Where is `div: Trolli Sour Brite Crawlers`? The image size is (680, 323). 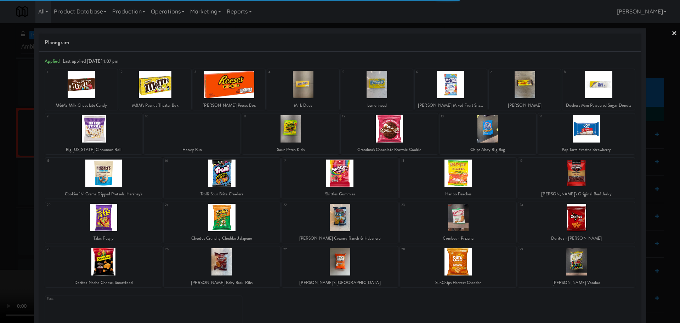 div: Trolli Sour Brite Crawlers is located at coordinates (222, 194).